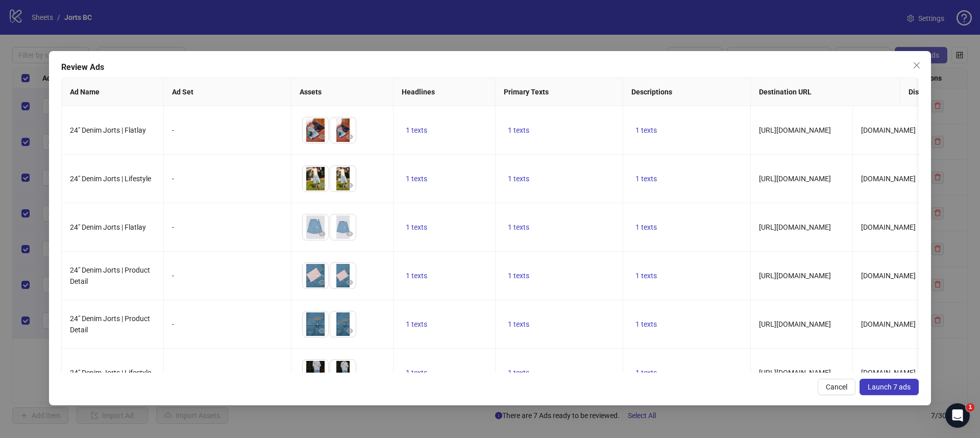 This screenshot has width=980, height=438. I want to click on span: Cancel, so click(836, 387).